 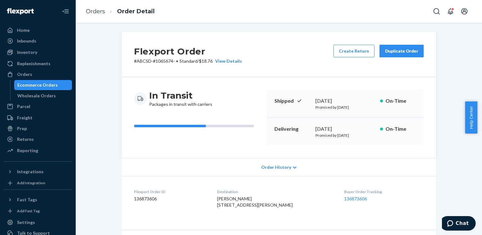 I want to click on a: Inbounds, so click(x=38, y=41).